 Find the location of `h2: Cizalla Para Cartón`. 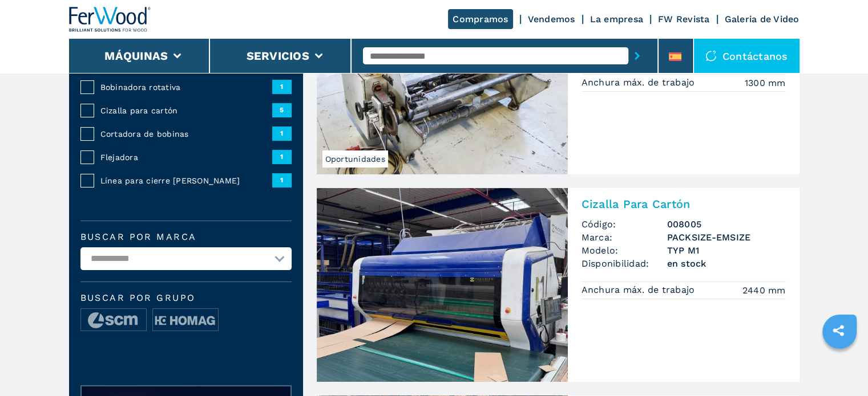

h2: Cizalla Para Cartón is located at coordinates (684, 204).